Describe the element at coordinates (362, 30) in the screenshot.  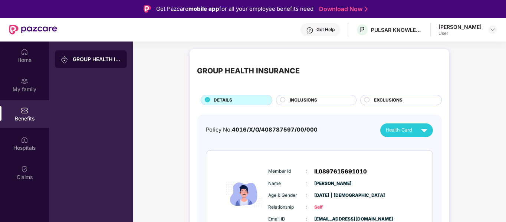
I see `span: P` at that location.